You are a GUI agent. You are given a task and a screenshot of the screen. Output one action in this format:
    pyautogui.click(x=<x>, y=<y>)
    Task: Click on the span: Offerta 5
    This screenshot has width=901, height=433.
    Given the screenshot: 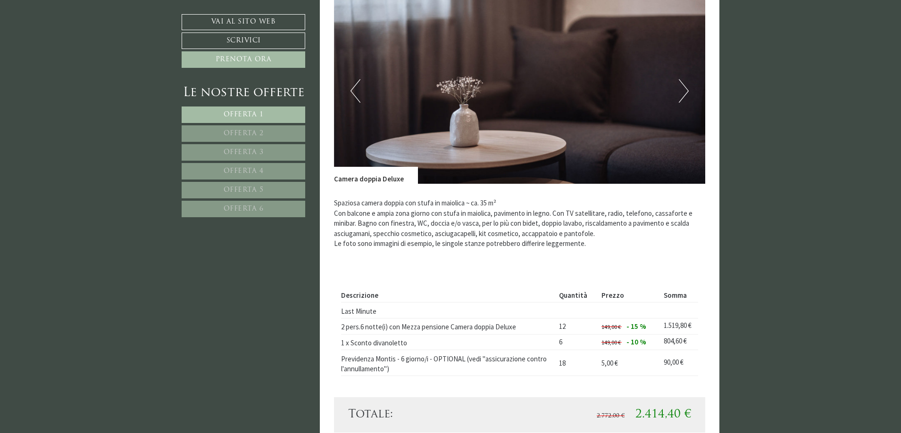 What is the action you would take?
    pyautogui.click(x=243, y=190)
    